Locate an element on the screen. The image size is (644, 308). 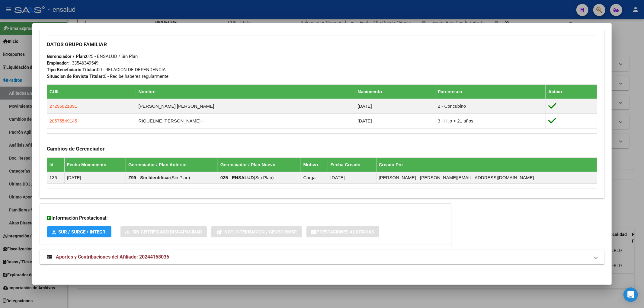
span: Sin Certificado Discapacidad is located at coordinates (167, 232).